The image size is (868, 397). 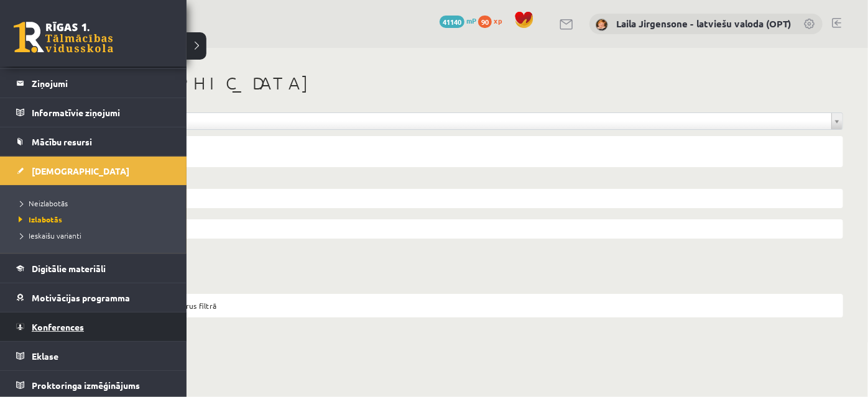 I want to click on span: Proktoringa izmēģinājums, so click(x=86, y=385).